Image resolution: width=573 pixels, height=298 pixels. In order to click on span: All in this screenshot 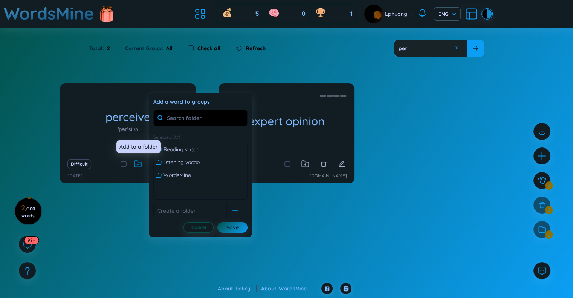, I will do `click(168, 48)`.